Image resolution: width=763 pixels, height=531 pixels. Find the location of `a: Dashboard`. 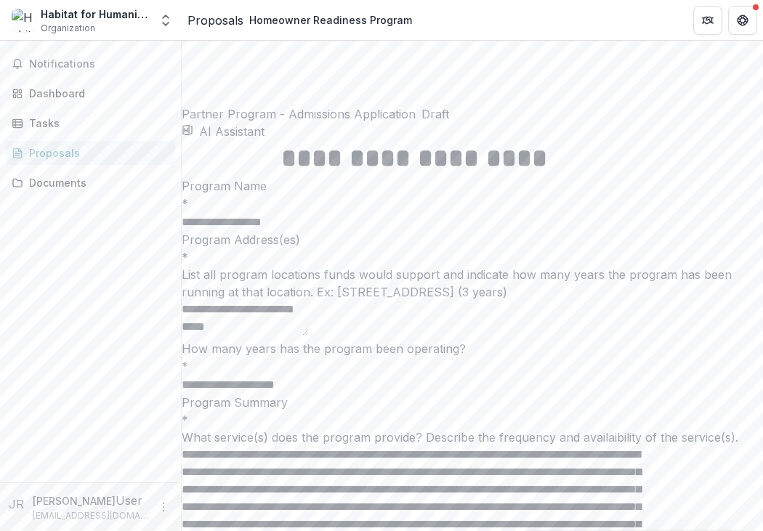

a: Dashboard is located at coordinates (90, 93).